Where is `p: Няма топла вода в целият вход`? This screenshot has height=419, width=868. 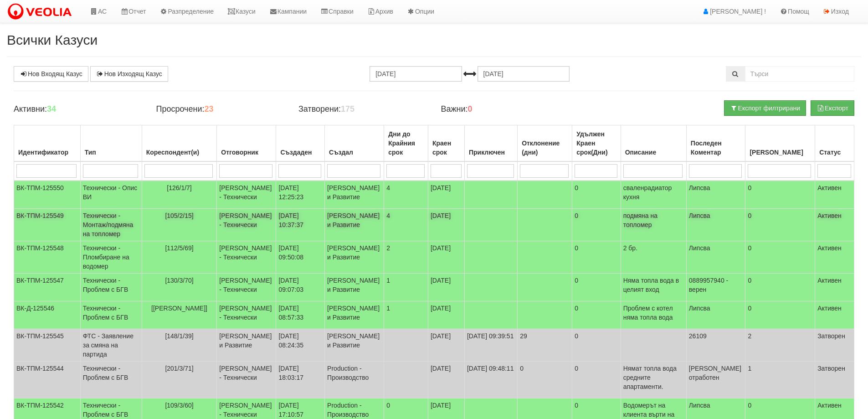
p: Няма топла вода в целият вход is located at coordinates (654, 285).